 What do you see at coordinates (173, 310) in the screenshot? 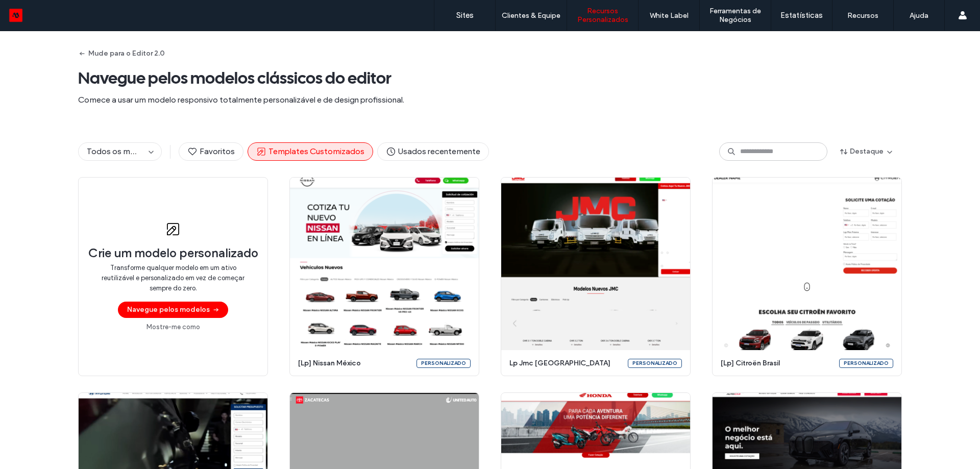
I see `button: Navegue pelos modelos` at bounding box center [173, 310].